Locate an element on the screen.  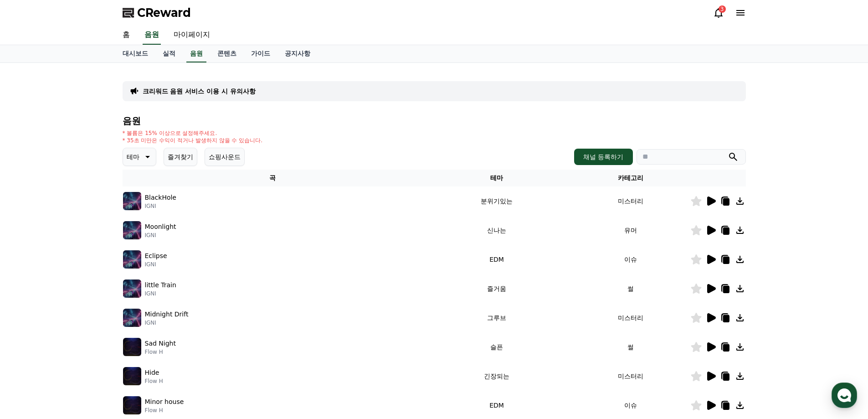
p: * 35초 미만은 수익이 적거나 발생하지 않을 수 있습니다. is located at coordinates (193, 140).